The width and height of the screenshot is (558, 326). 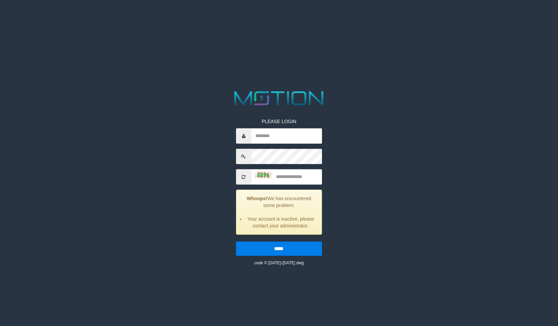 I want to click on p: PLEASE LOGIN, so click(x=279, y=122).